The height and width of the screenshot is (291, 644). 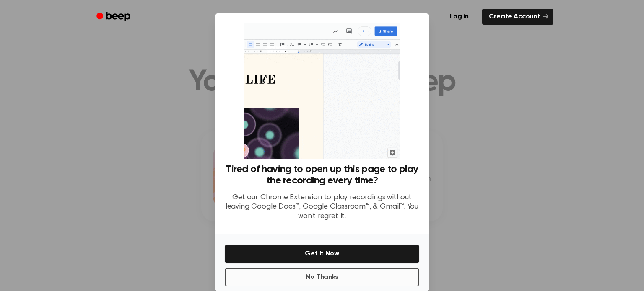 What do you see at coordinates (322, 278) in the screenshot?
I see `button: No Thanks` at bounding box center [322, 278].